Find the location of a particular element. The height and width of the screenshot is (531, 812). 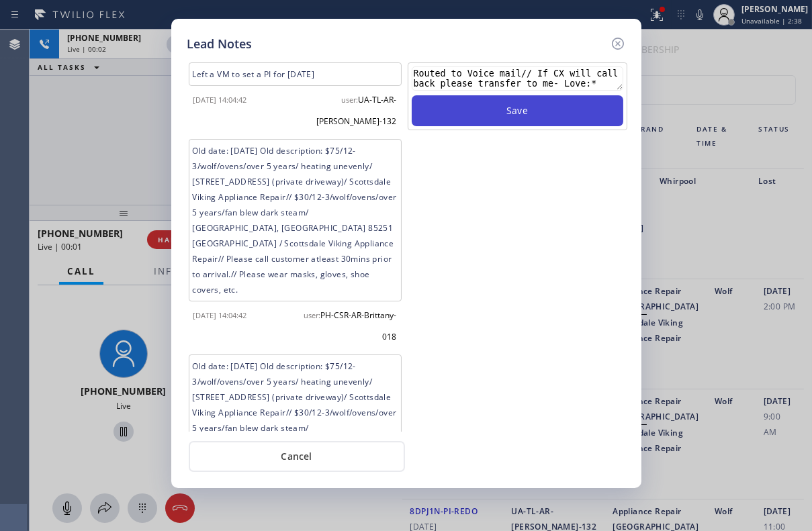

h5: Lead Notes is located at coordinates (220, 43).